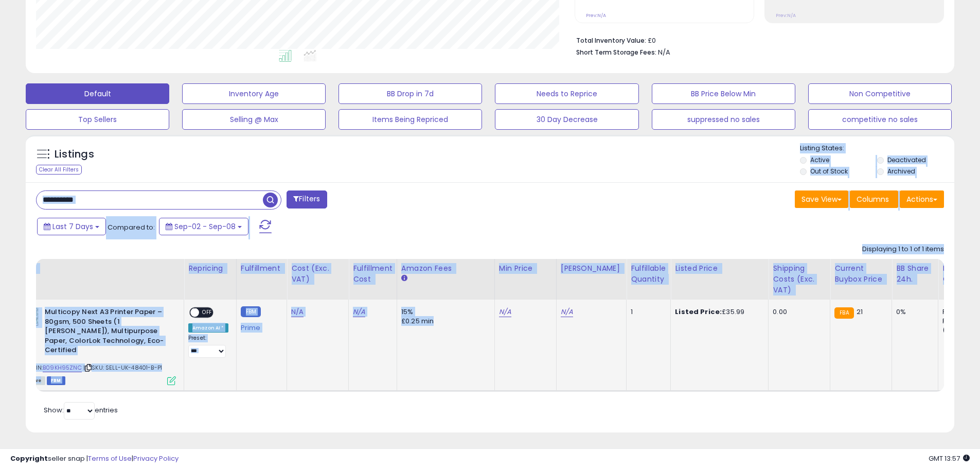 The width and height of the screenshot is (980, 469). Describe the element at coordinates (525, 268) in the screenshot. I see `div: Min Price` at that location.